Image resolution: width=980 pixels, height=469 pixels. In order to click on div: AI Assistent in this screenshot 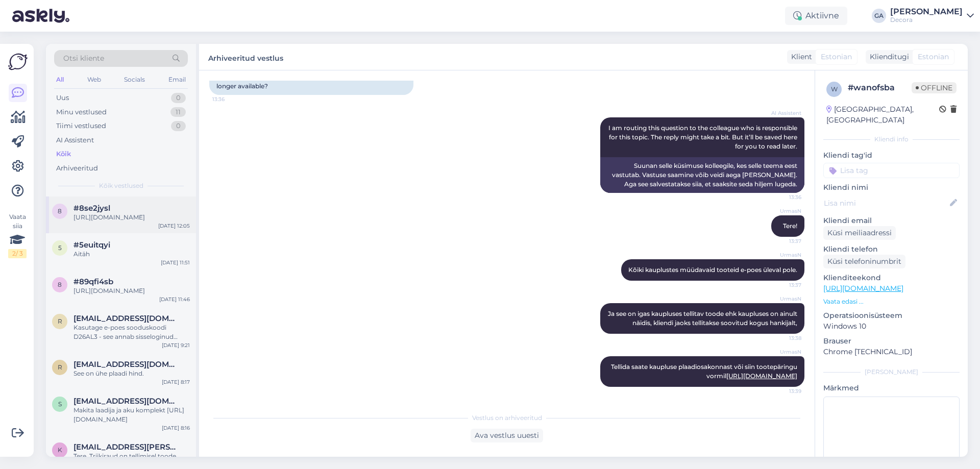, I will do `click(75, 140)`.